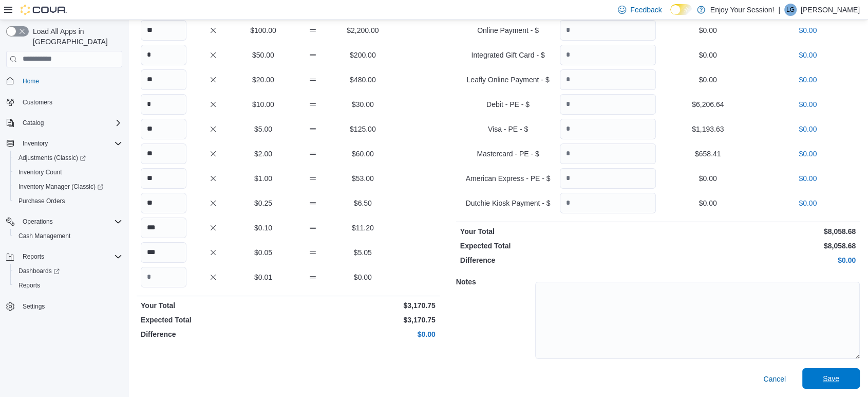 Image resolution: width=868 pixels, height=397 pixels. What do you see at coordinates (508, 178) in the screenshot?
I see `p: American Express - PE - $` at bounding box center [508, 178].